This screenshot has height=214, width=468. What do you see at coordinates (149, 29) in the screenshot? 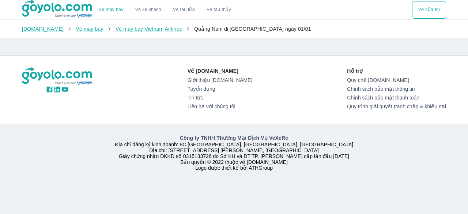
I see `a: Vé máy bay Vietnam Airlines` at bounding box center [149, 29].